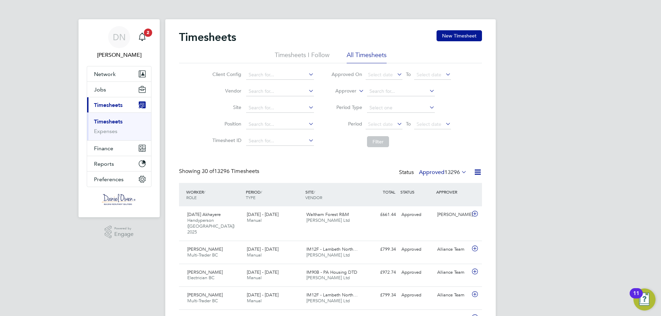 This screenshot has height=316, width=661. I want to click on div: Status, so click(434, 173).